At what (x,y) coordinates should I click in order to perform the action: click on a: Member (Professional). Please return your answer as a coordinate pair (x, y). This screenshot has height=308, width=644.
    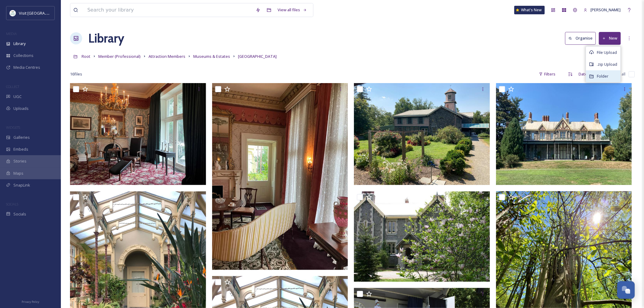
    Looking at the image, I should click on (119, 56).